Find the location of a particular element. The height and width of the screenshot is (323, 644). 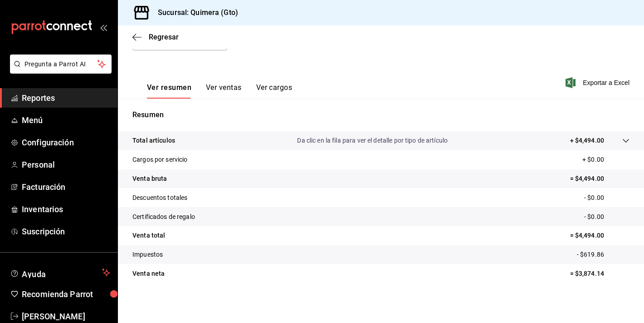

p: + $4,494.00 is located at coordinates (587, 140).